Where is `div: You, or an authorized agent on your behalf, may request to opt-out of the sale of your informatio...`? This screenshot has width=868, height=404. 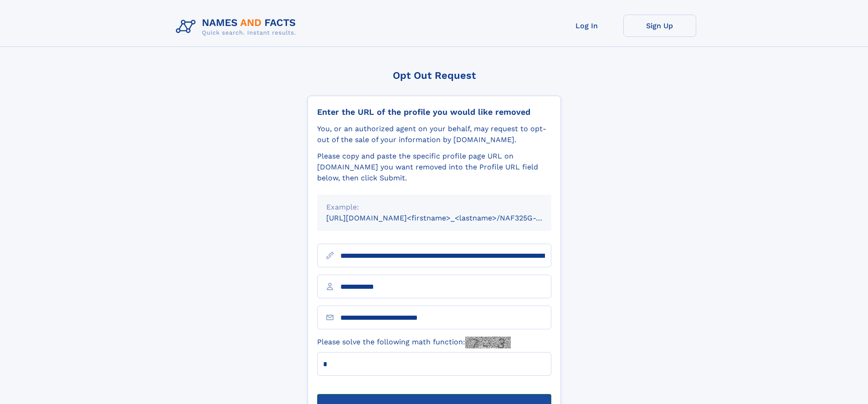 div: You, or an authorized agent on your behalf, may request to opt-out of the sale of your informatio... is located at coordinates (434, 134).